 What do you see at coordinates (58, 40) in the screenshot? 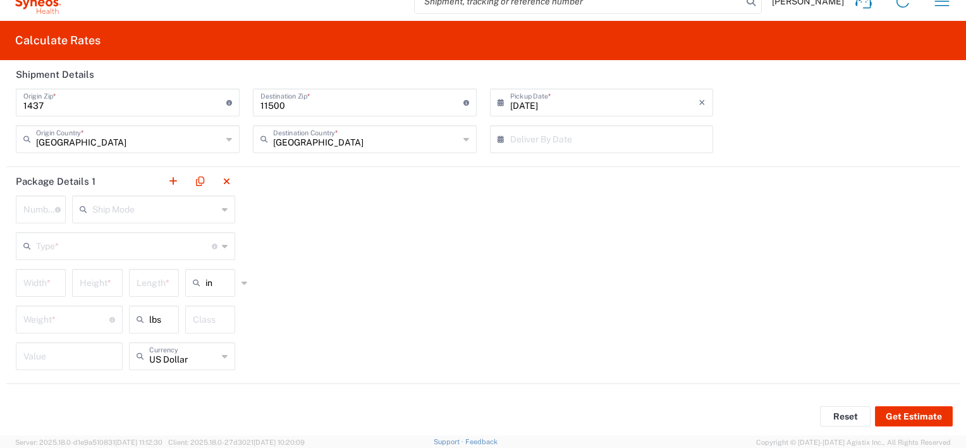
I see `h2: Calculate Rates` at bounding box center [58, 40].